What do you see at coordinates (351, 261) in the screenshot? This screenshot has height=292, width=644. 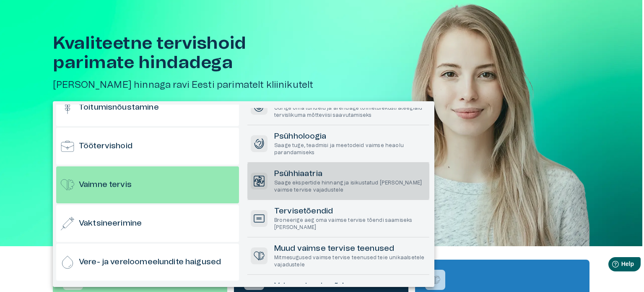 I see `p: Mitmesugused vaimse tervise teenused teie unikaalsetele vajadustele` at bounding box center [351, 261].